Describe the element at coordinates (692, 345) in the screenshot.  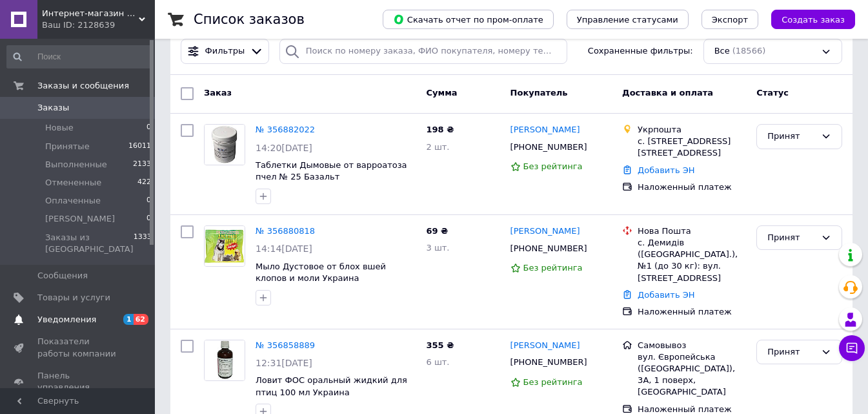
I see `div: Самовывоз` at that location.